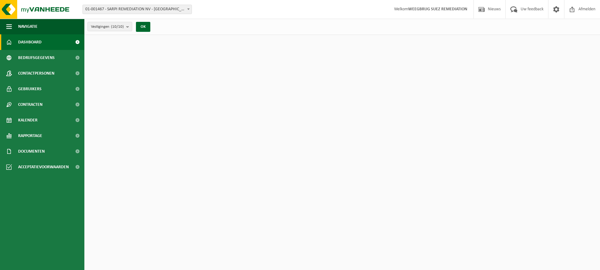 Image resolution: width=600 pixels, height=270 pixels. Describe the element at coordinates (30, 89) in the screenshot. I see `span: Gebruikers` at that location.